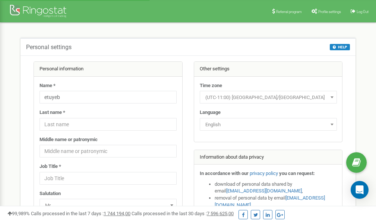 The height and width of the screenshot is (223, 376). What do you see at coordinates (81, 214) in the screenshot?
I see `span: Calls processed in the last 7 days :` at bounding box center [81, 214].